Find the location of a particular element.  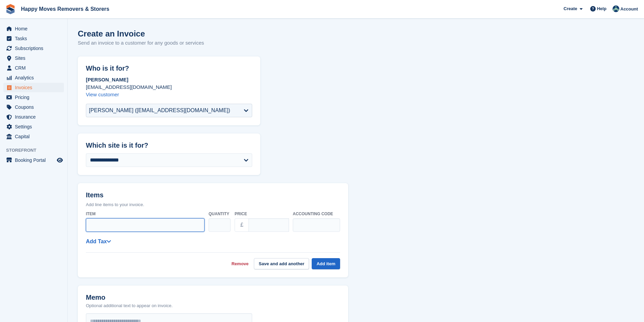

span: CRM is located at coordinates (35, 68).